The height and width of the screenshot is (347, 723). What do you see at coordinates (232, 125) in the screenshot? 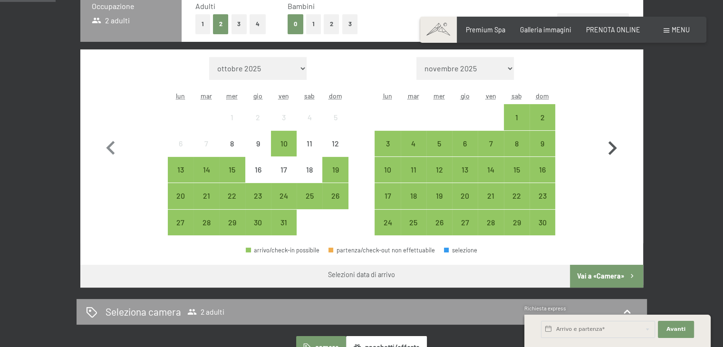
I see `div: 1` at bounding box center [232, 125].